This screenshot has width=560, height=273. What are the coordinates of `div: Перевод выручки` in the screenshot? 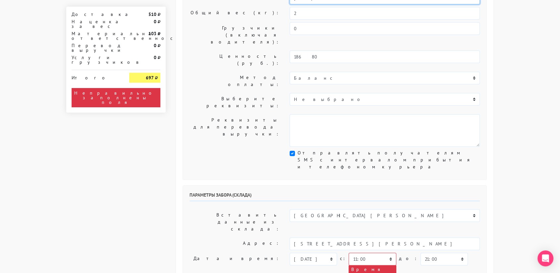 It's located at (96, 48).